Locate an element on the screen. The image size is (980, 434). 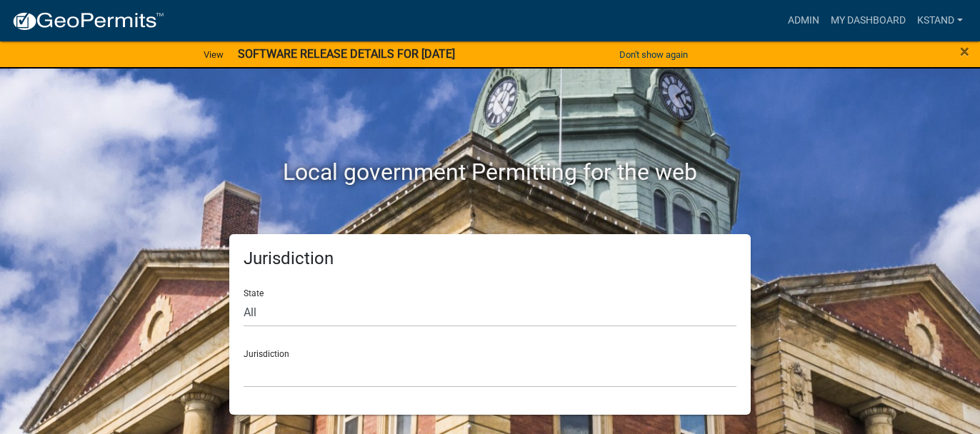
h2: Local government Permitting for the web is located at coordinates (490, 172).